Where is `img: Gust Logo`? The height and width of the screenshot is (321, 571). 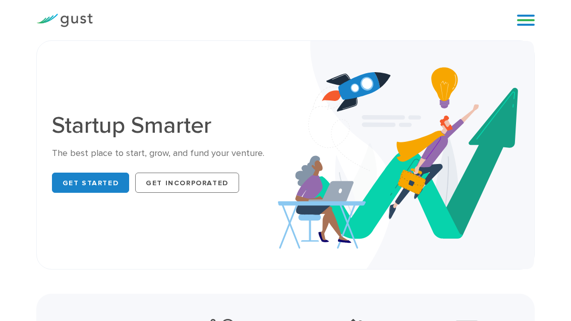
img: Gust Logo is located at coordinates (65, 20).